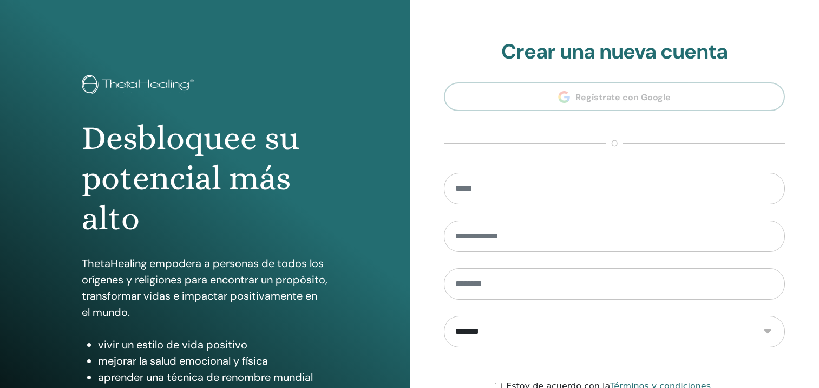 The width and height of the screenshot is (819, 388). Describe the element at coordinates (213, 361) in the screenshot. I see `li: mejorar la salud emocional y física` at that location.